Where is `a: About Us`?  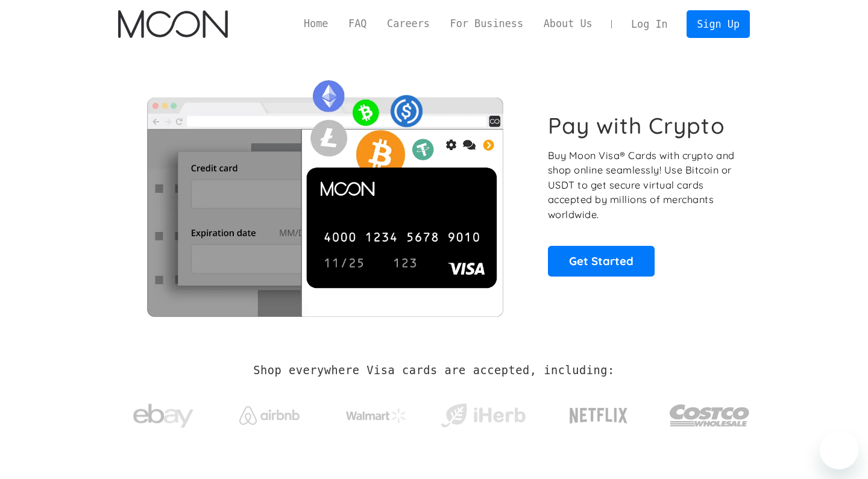 a: About Us is located at coordinates (568, 23).